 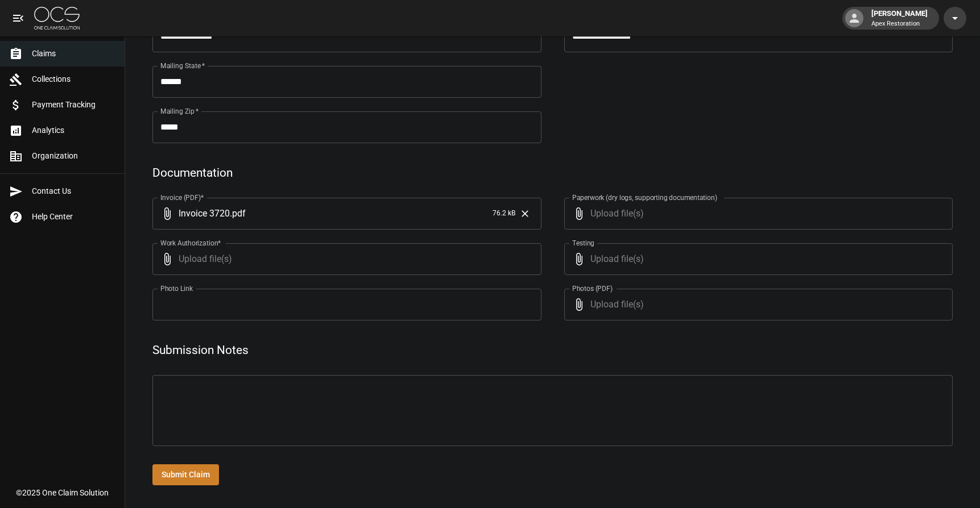 I want to click on span: 76.2 kB, so click(x=504, y=214).